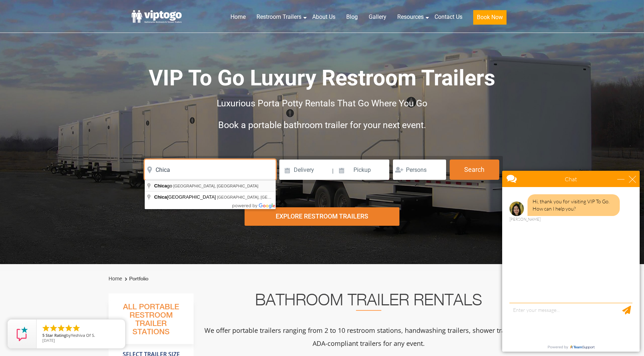 This screenshot has height=356, width=644. I want to click on div: minimize, so click(123, 13).